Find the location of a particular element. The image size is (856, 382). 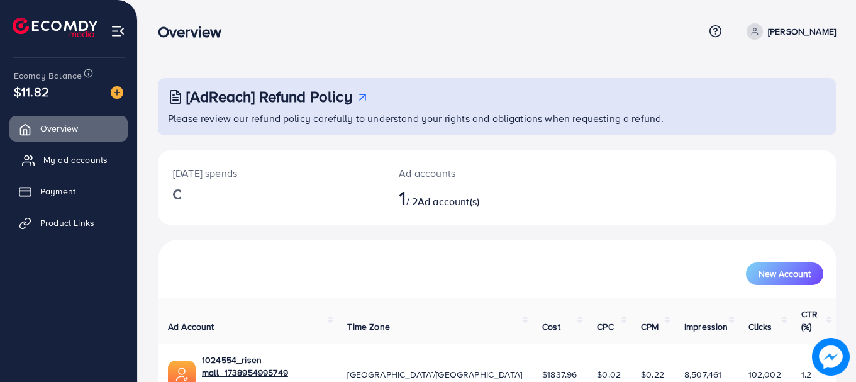

span: CTR (%) is located at coordinates (810, 320).